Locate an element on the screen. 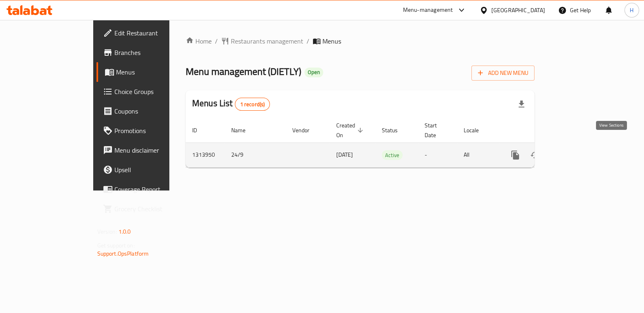  span: Menu management ( DIETLY ) is located at coordinates (244, 71).